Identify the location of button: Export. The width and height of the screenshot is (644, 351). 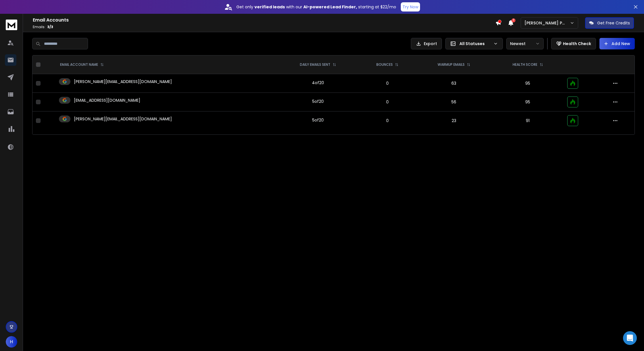
(426, 44).